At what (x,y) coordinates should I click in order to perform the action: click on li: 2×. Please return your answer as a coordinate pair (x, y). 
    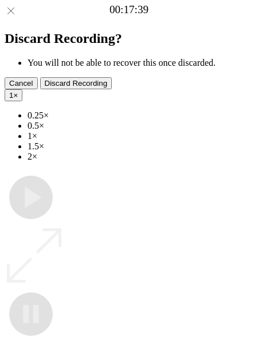
    Looking at the image, I should click on (140, 157).